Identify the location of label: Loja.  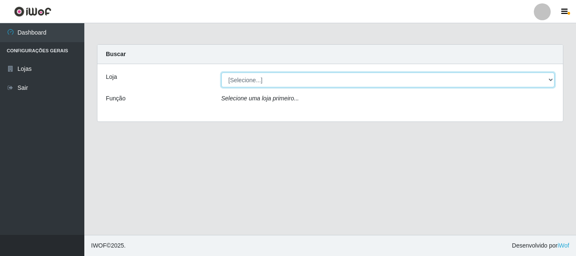
(111, 77).